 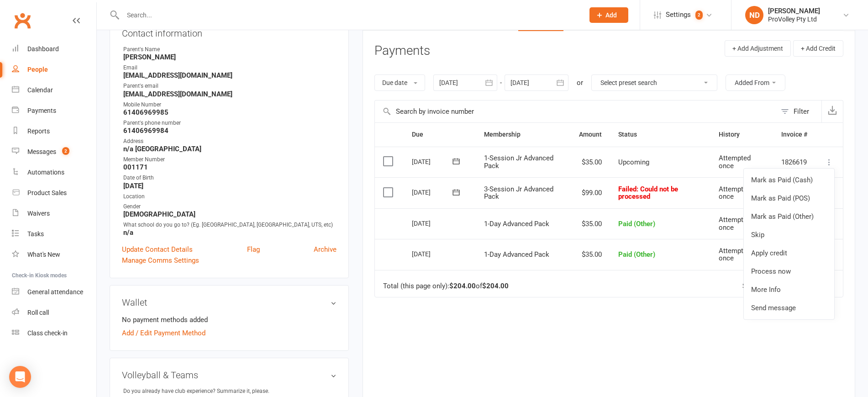 What do you see at coordinates (53, 292) in the screenshot?
I see `a: General attendance kiosk mode` at bounding box center [53, 292].